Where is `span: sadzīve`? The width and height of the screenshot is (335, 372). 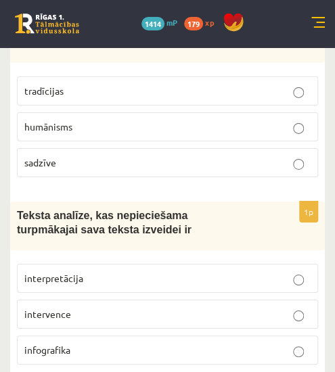
span: sadzīve is located at coordinates (40, 162).